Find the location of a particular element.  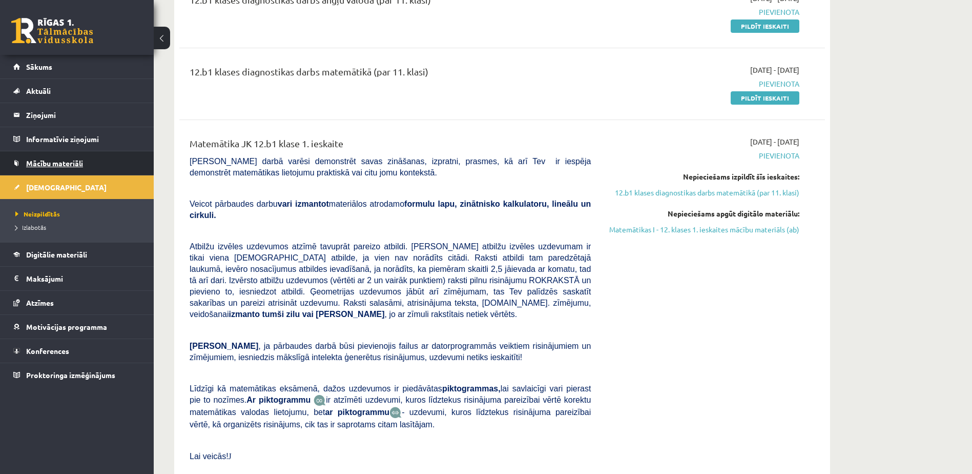

div: Nepieciešams apgūt digitālo materiālu: is located at coordinates (703, 213).